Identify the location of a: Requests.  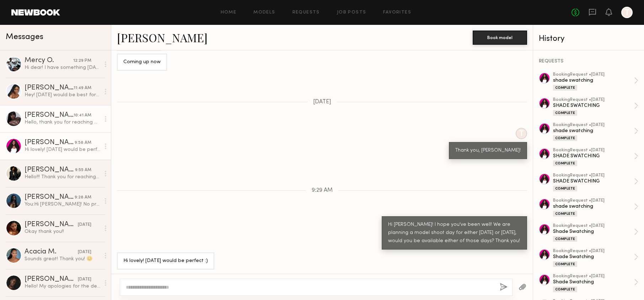
(306, 12).